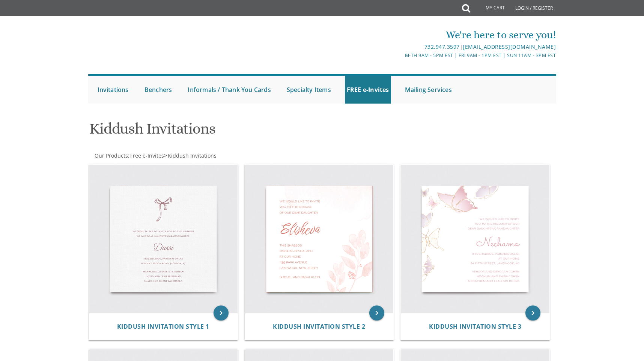  What do you see at coordinates (158, 90) in the screenshot?
I see `a: Benchers` at bounding box center [158, 90].